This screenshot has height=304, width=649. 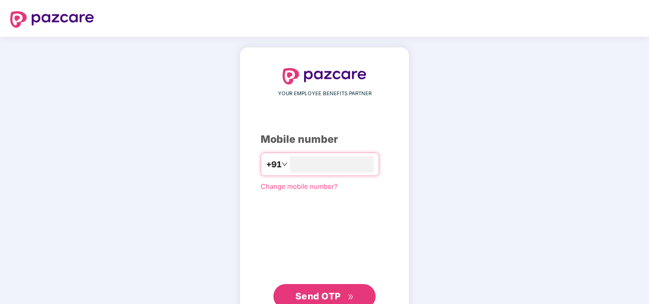 What do you see at coordinates (299, 186) in the screenshot?
I see `span: Change mobile number?` at bounding box center [299, 186].